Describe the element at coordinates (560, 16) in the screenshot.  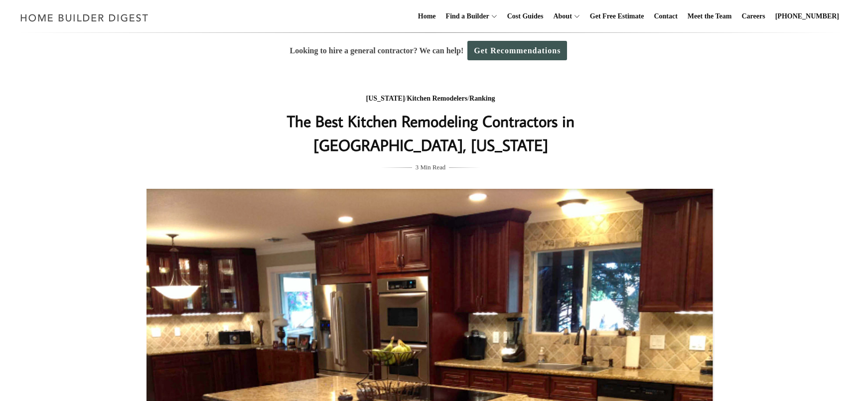
I see `a: About` at that location.